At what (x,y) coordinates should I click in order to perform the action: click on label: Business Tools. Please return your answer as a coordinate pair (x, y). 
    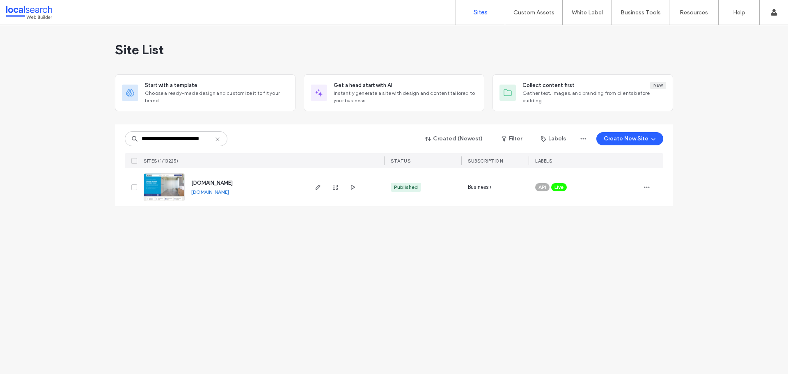
    Looking at the image, I should click on (641, 12).